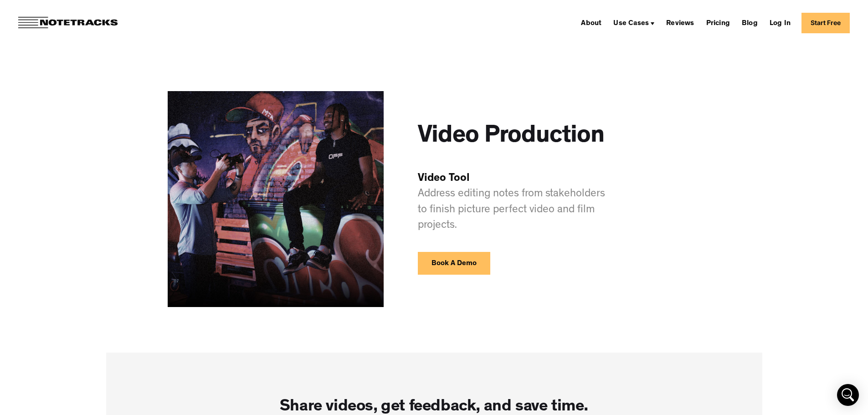 The image size is (868, 415). I want to click on a: Pricing, so click(718, 22).